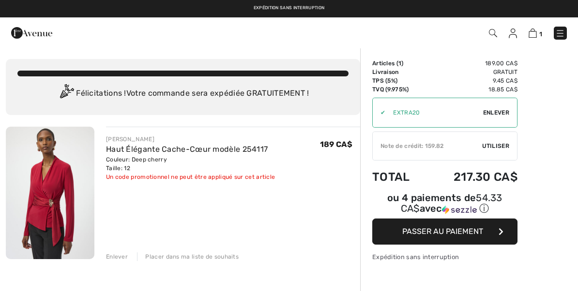 The image size is (578, 291). Describe the element at coordinates (190, 164) in the screenshot. I see `div: Couleur: Deep cherry Taille: 12` at that location.